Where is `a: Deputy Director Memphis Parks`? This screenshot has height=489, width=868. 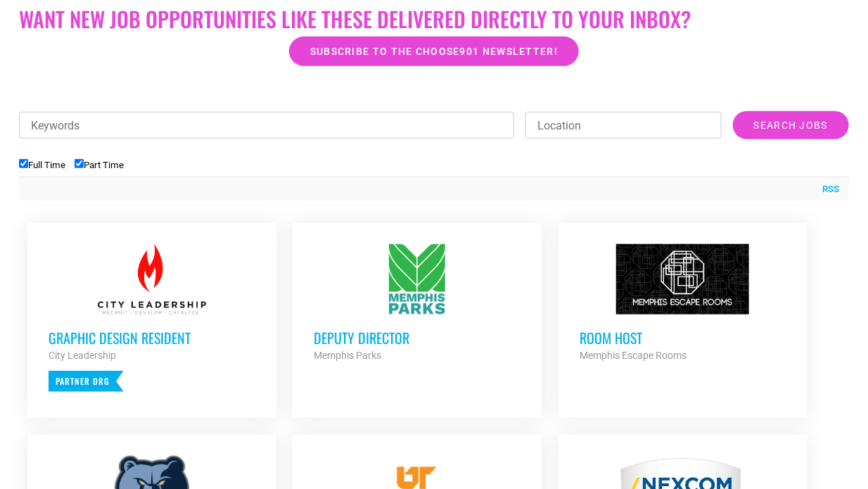 a: Deputy Director Memphis Parks is located at coordinates (417, 304).